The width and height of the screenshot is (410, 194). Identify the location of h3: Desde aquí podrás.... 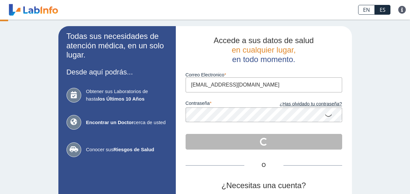
(117, 72).